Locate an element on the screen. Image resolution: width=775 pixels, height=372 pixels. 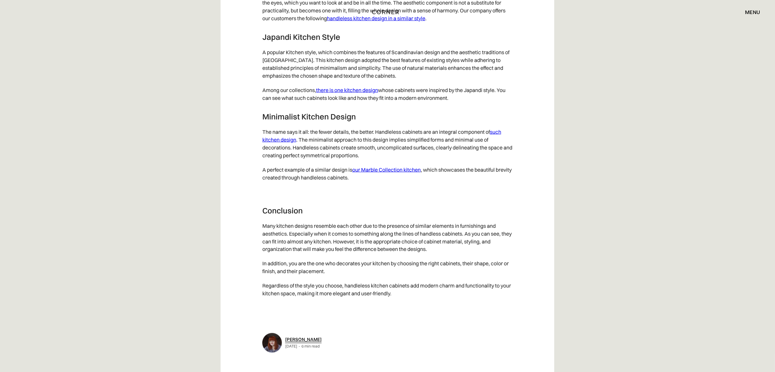
p: In addition, you are the one who decorates your kitchen by choosing the right cabinets, their sha... is located at coordinates (387, 267).